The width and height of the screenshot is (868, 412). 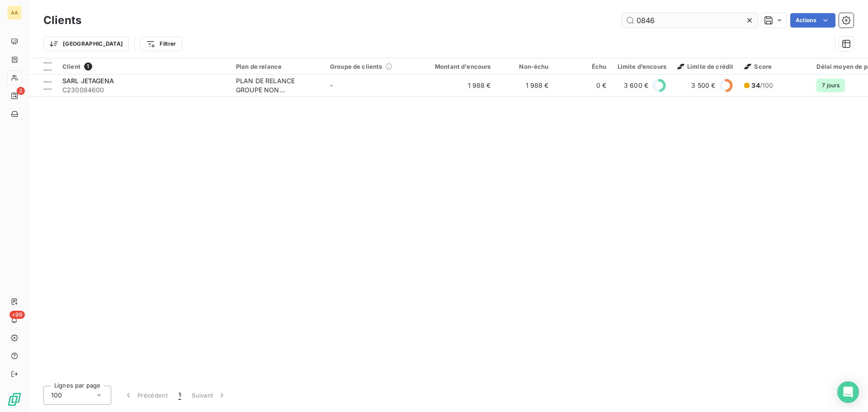 I want to click on span: Score, so click(x=758, y=67).